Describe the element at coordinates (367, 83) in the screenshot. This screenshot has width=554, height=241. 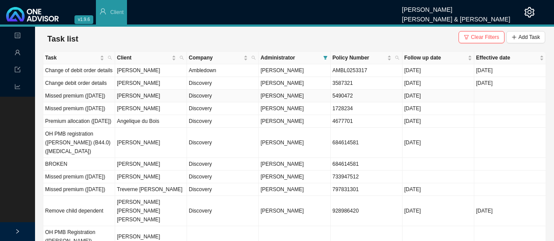
I see `td: 3587321` at that location.